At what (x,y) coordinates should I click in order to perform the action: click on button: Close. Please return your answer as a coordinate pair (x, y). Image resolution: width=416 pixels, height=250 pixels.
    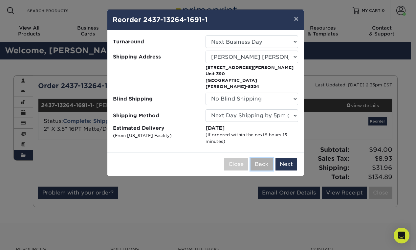
    Looking at the image, I should click on (236, 164).